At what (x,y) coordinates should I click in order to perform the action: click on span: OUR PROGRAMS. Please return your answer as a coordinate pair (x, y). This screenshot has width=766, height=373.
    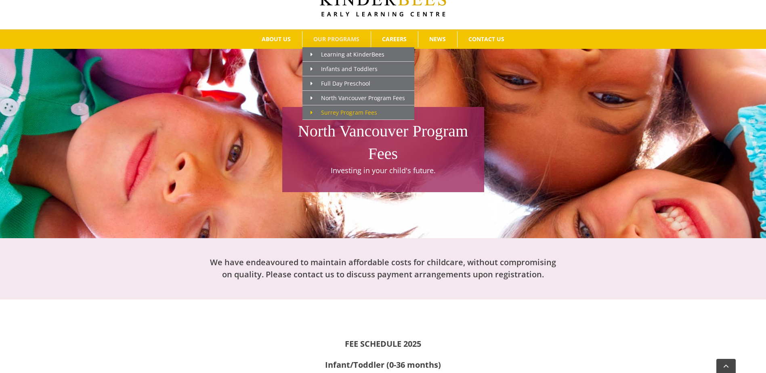
    Looking at the image, I should click on (336, 39).